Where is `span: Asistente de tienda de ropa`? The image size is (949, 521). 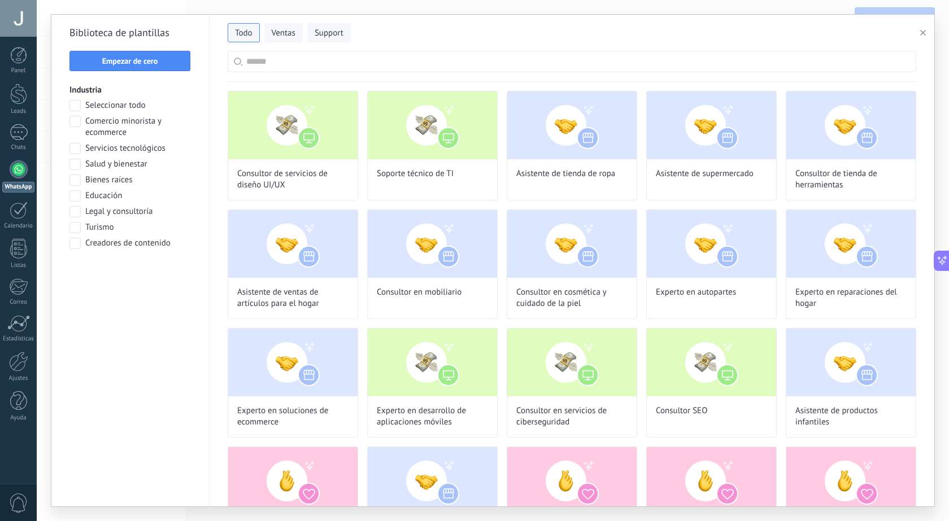
span: Asistente de tienda de ropa is located at coordinates (565, 174).